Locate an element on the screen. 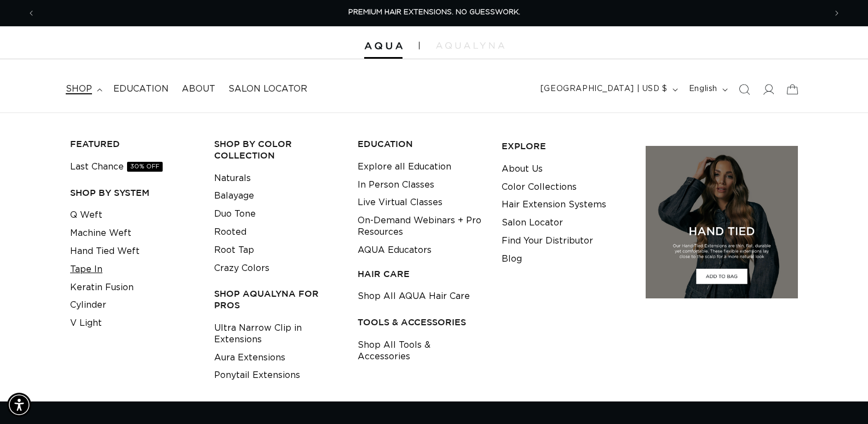 The width and height of the screenshot is (868, 424). a: Color Collections is located at coordinates (539, 187).